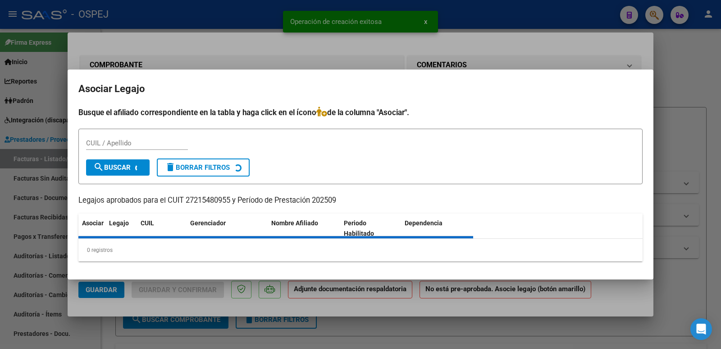 This screenshot has height=349, width=721. What do you see at coordinates (118, 167) in the screenshot?
I see `button: Buscar` at bounding box center [118, 167].